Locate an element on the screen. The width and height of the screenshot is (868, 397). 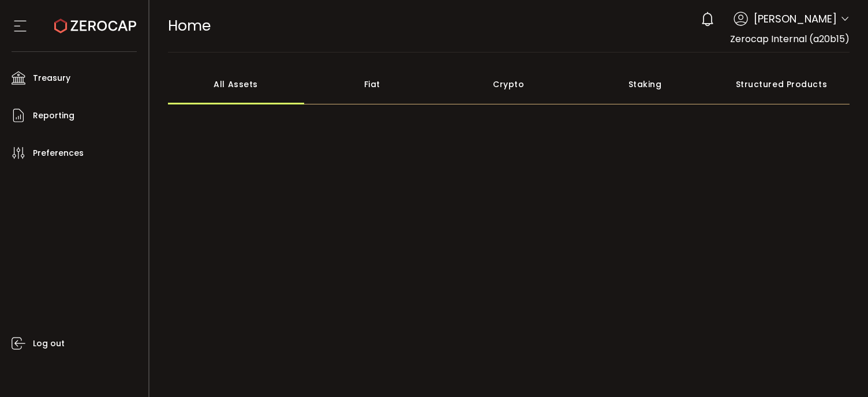
span: Home is located at coordinates (190, 25).